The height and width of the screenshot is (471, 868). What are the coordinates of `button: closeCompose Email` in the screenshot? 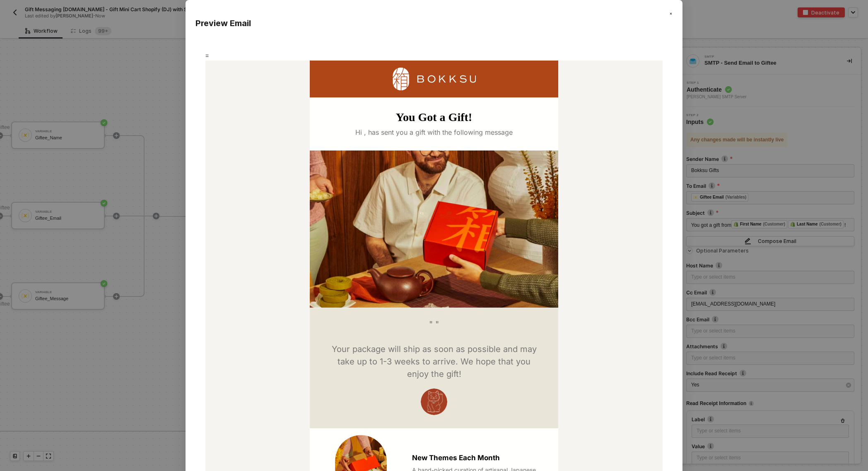 It's located at (770, 241).